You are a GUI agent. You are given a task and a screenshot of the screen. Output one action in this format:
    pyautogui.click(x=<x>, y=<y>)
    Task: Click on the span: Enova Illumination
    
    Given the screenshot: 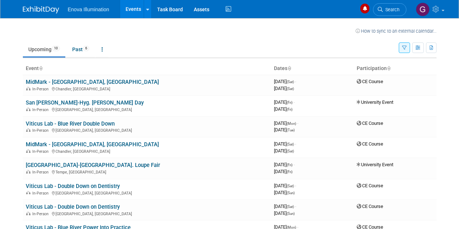 What is the action you would take?
    pyautogui.click(x=89, y=9)
    